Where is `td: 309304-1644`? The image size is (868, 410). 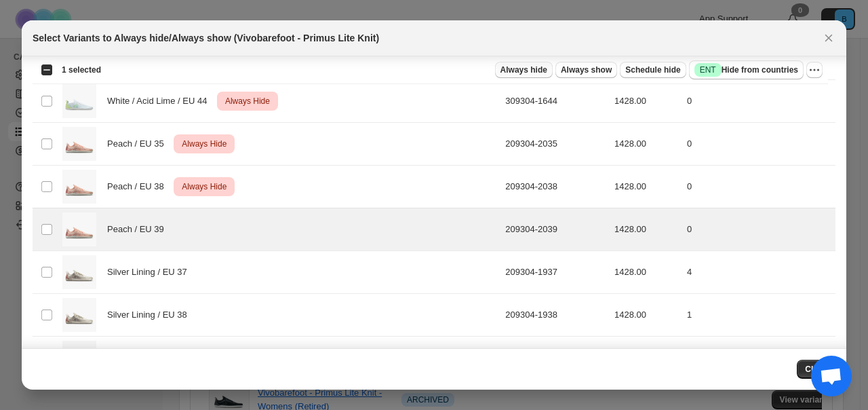 td: 309304-1644 is located at coordinates (555, 100).